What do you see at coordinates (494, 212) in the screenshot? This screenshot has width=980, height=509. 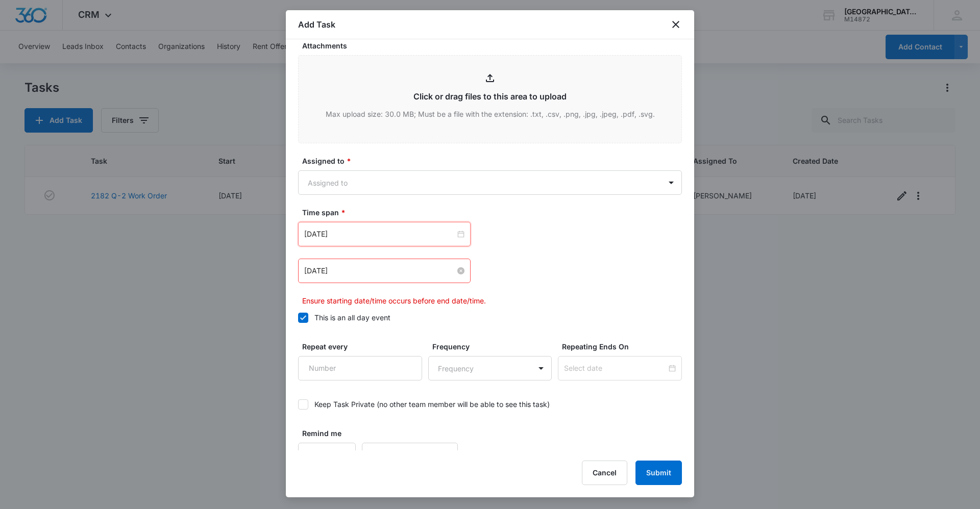 I see `label: Time span` at bounding box center [494, 212].